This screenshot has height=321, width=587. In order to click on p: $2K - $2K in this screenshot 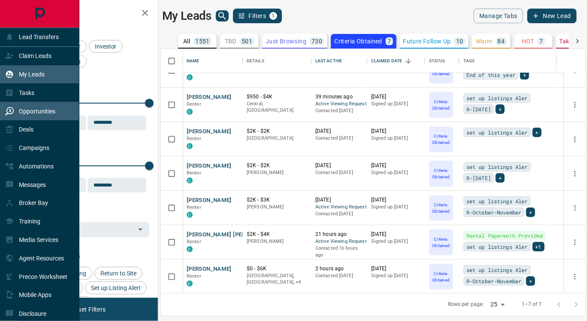, I will do `click(277, 131)`.